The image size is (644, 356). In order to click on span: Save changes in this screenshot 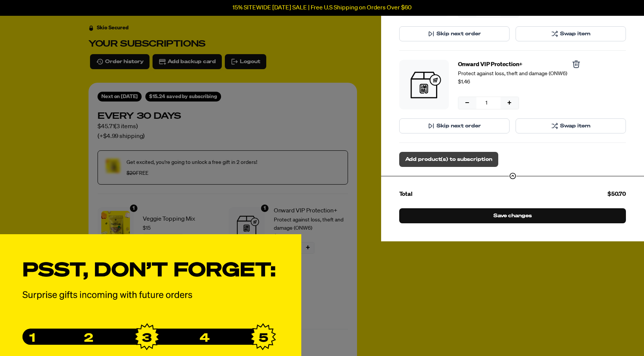, I will do `click(512, 216)`.